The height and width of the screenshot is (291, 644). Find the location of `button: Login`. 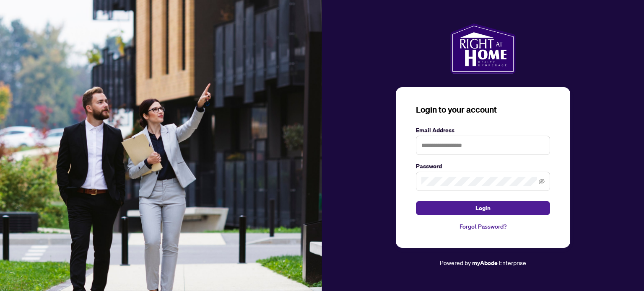

button: Login is located at coordinates (483, 208).